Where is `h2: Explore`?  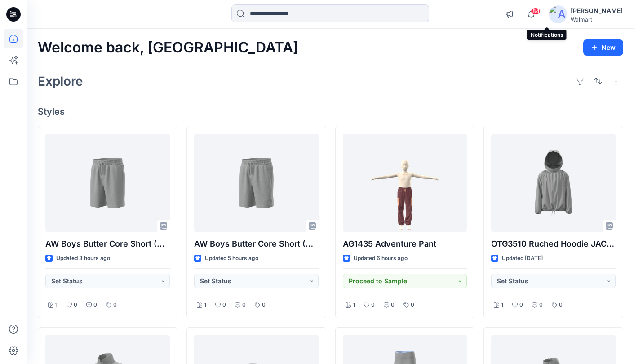 h2: Explore is located at coordinates (60, 81).